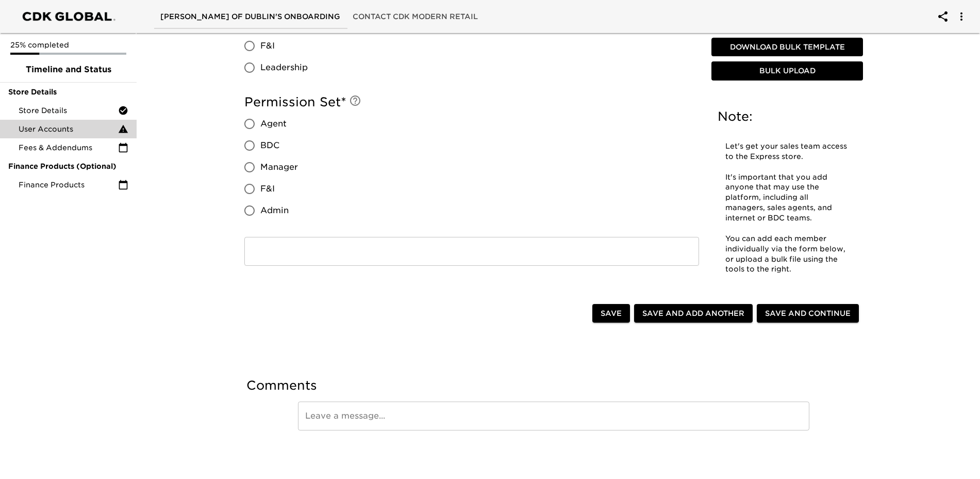 Image resolution: width=980 pixels, height=479 pixels. Describe the element at coordinates (787, 47) in the screenshot. I see `span: Download Bulk Template` at that location.